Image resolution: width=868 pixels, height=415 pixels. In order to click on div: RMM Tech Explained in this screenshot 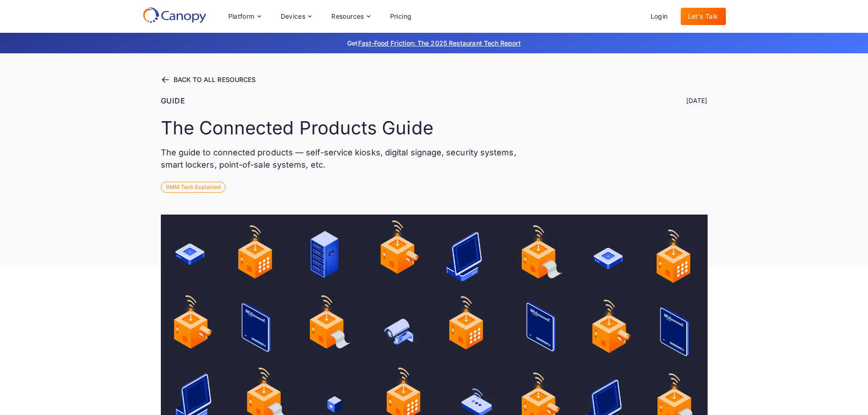, I will do `click(193, 187)`.